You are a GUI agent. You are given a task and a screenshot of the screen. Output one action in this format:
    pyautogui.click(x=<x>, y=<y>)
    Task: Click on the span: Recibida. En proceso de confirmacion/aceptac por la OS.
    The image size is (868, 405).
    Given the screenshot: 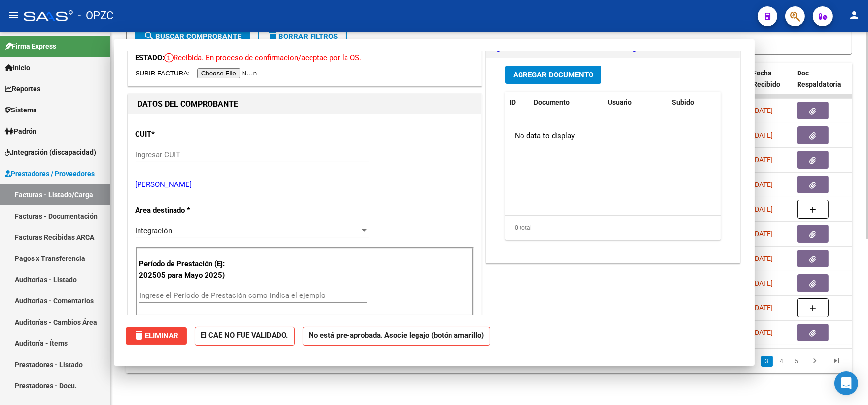 What is the action you would take?
    pyautogui.click(x=263, y=58)
    